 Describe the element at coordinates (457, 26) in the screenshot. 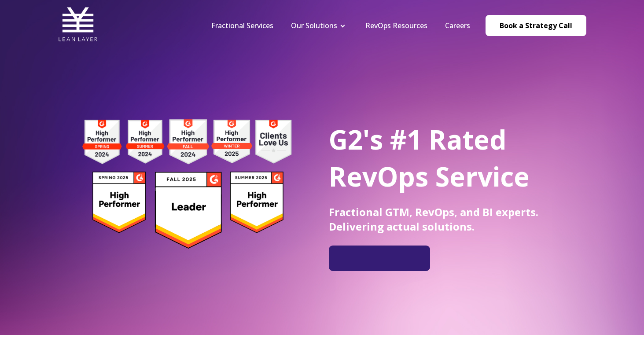

I see `a: Careers` at that location.